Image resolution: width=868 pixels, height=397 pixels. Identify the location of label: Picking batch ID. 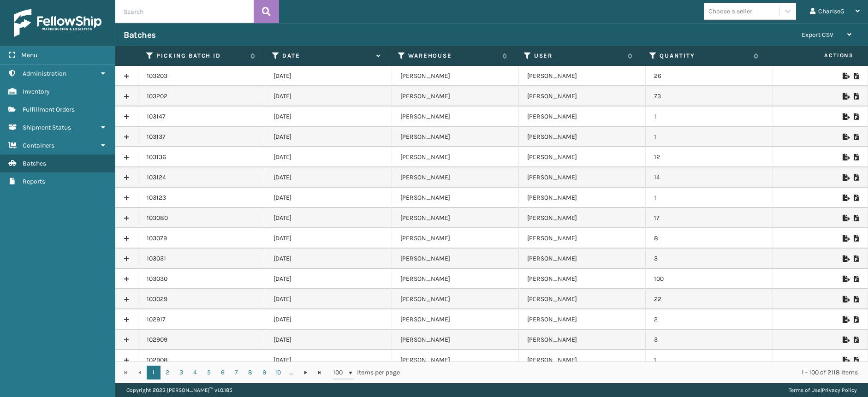
(201, 56).